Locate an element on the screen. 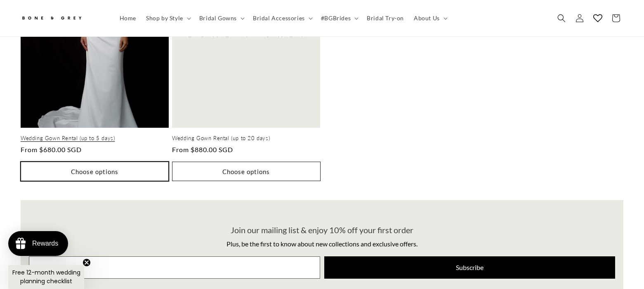  div: Free 12-month wedding planning checklistClose teaser is located at coordinates (46, 277).